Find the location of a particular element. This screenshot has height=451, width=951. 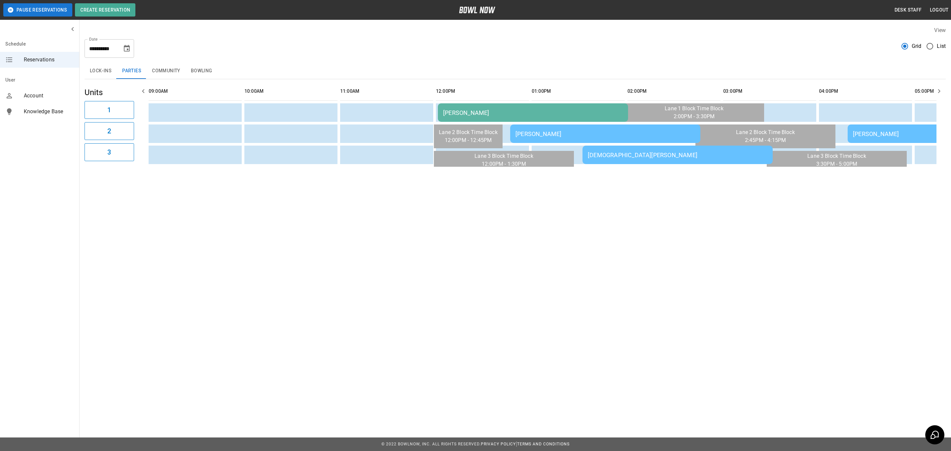

button: Bowling is located at coordinates (201, 71).